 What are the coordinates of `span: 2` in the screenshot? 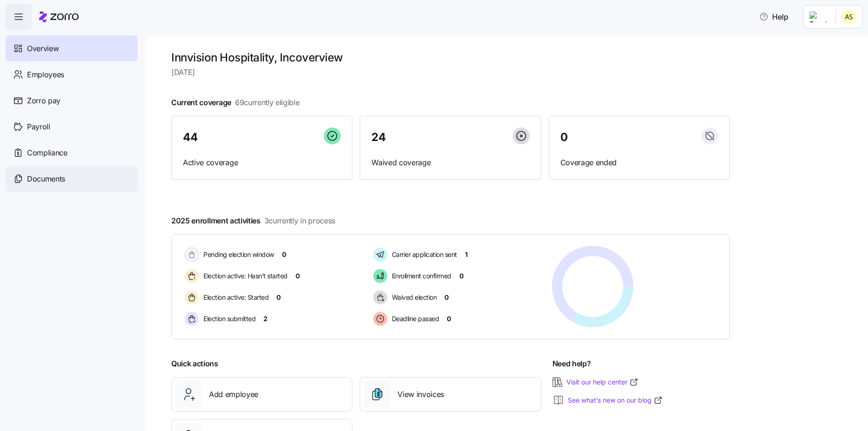 It's located at (265, 319).